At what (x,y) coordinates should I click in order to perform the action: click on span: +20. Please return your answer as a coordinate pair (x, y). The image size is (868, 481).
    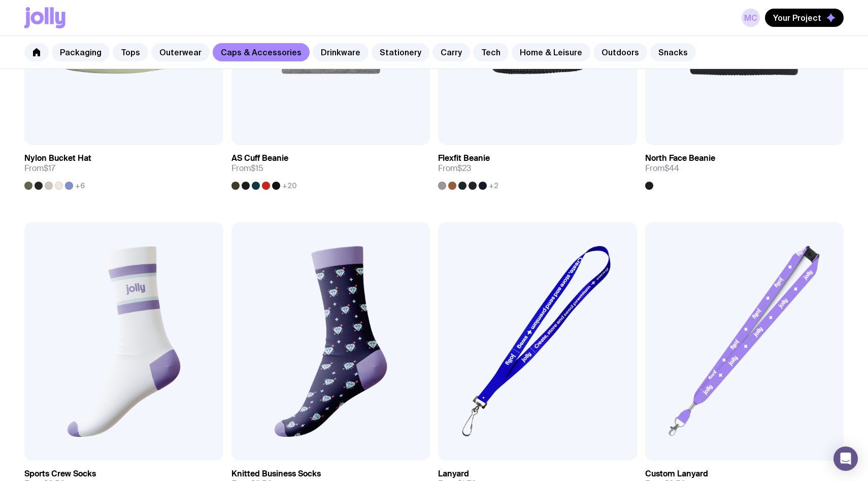
    Looking at the image, I should click on (289, 185).